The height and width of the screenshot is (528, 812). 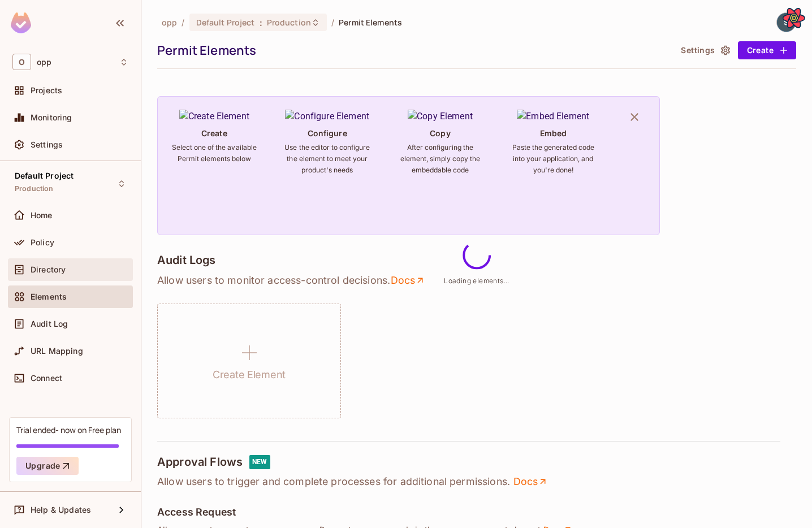 What do you see at coordinates (46, 145) in the screenshot?
I see `span: Settings` at bounding box center [46, 145].